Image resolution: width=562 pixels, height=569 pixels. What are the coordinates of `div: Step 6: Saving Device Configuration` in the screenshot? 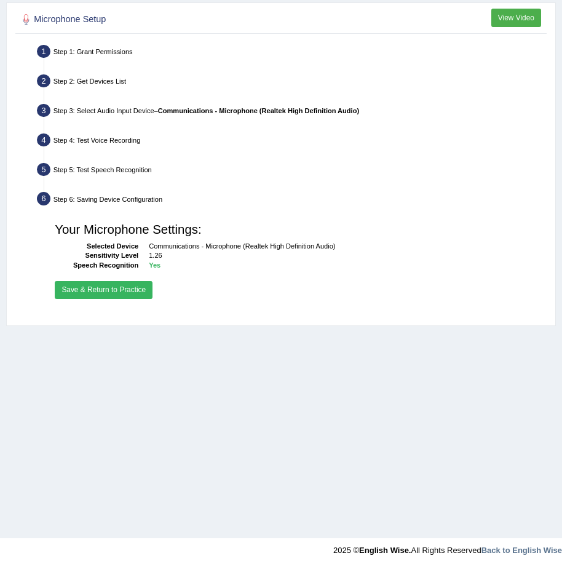 It's located at (292, 200).